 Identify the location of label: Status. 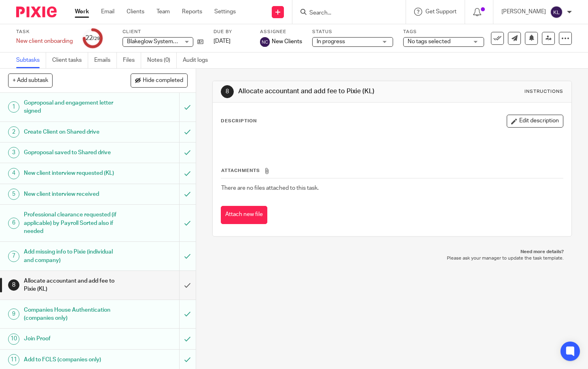
(353, 32).